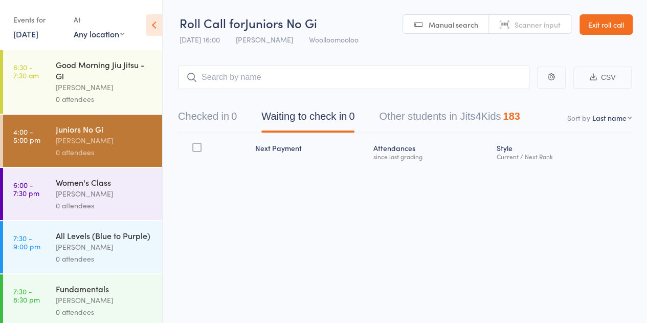 This screenshot has width=647, height=323. What do you see at coordinates (99, 19) in the screenshot?
I see `div: At` at bounding box center [99, 19].